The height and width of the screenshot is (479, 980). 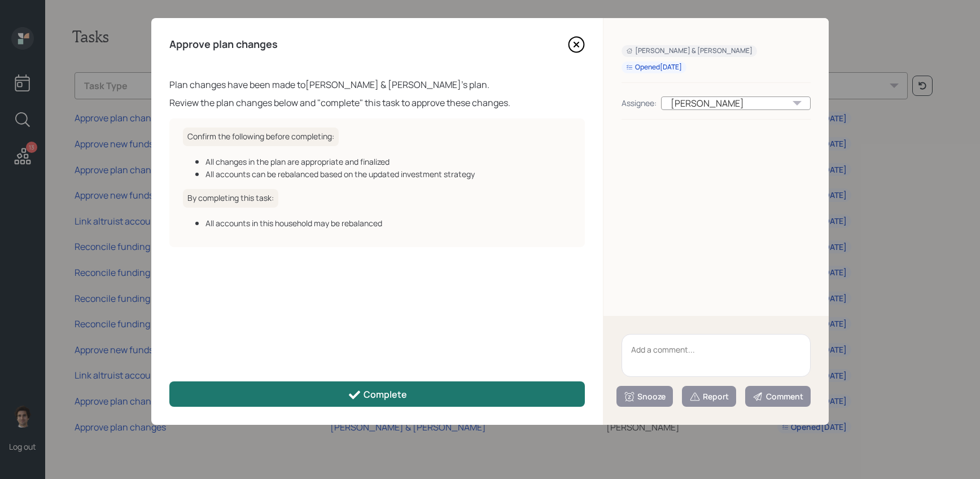 I want to click on button: Complete, so click(x=377, y=393).